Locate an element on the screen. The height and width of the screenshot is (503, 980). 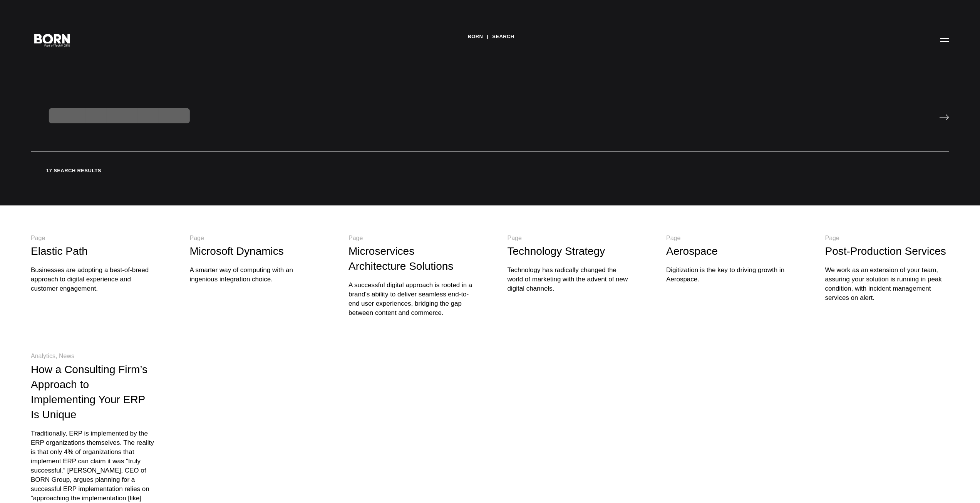
div: A smarter way of computing with an ingenious integration choice. is located at coordinates (252, 275).